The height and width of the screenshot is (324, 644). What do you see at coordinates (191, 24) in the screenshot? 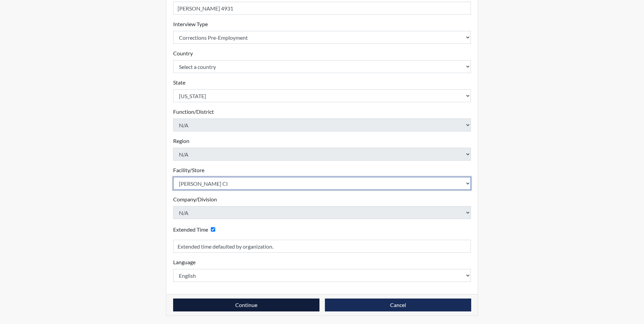
I see `label: Interview Type` at bounding box center [191, 24].